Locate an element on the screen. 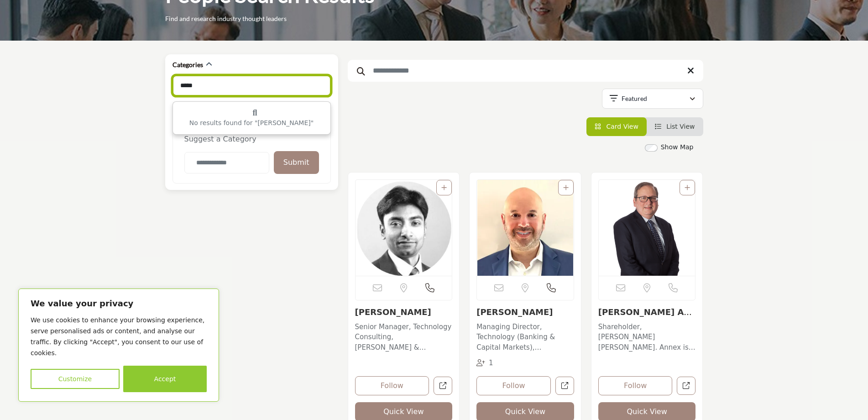 The image size is (868, 420). input: Search Keyword is located at coordinates (525, 71).